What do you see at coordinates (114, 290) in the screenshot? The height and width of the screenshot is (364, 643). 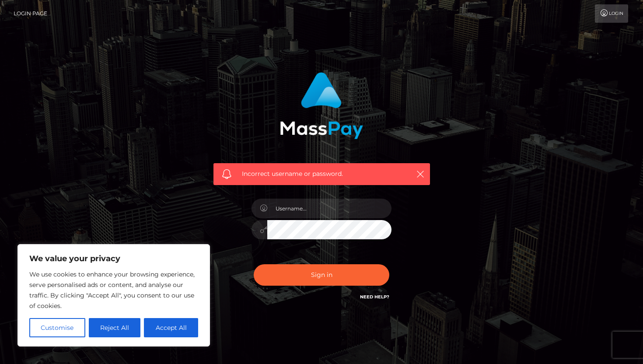 I see `p: We use cookies to enhance your browsing experience, serve personalised ads or content, and analys...` at bounding box center [114, 290].